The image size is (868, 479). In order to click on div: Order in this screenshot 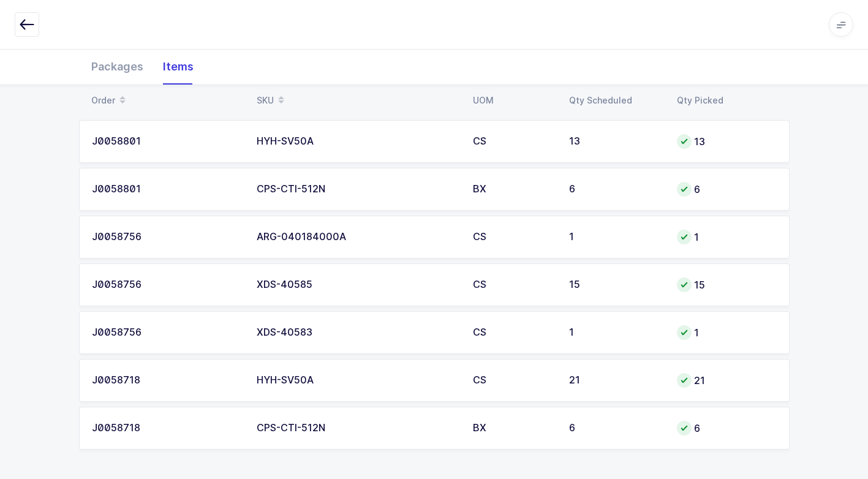, I will do `click(166, 101)`.